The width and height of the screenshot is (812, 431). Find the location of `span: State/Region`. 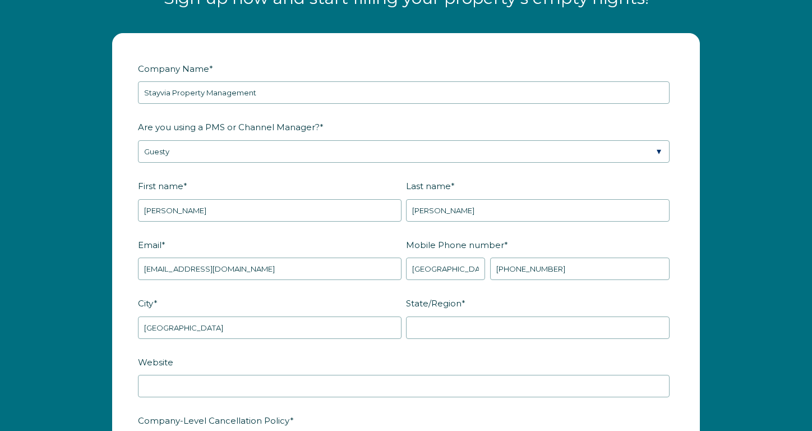

span: State/Region is located at coordinates (434, 303).